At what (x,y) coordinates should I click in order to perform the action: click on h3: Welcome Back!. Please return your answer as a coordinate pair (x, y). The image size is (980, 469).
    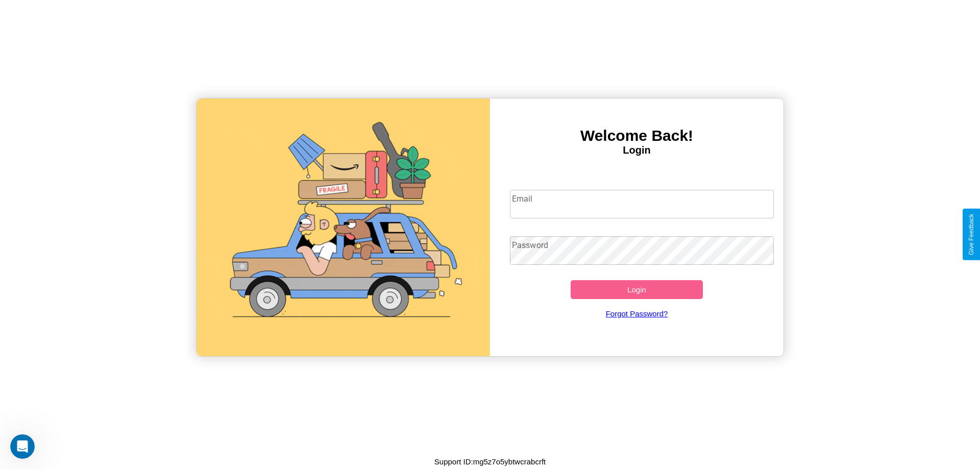
    Looking at the image, I should click on (636, 136).